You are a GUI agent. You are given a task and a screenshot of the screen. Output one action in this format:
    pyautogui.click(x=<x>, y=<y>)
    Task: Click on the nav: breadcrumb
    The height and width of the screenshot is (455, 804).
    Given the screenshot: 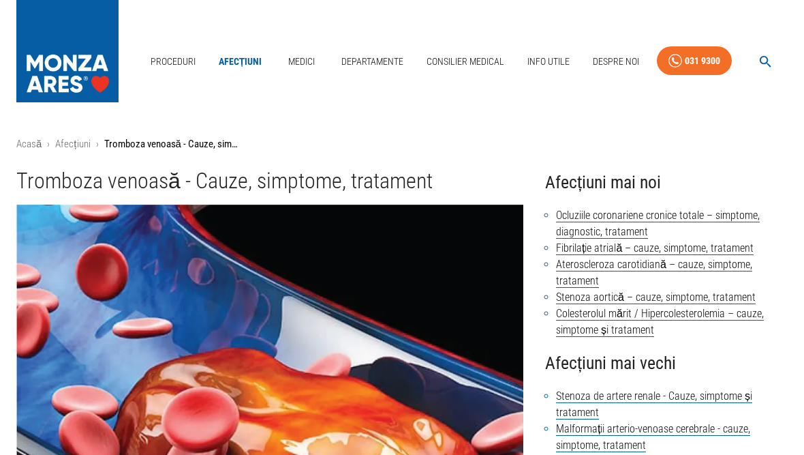 What is the action you would take?
    pyautogui.click(x=402, y=144)
    